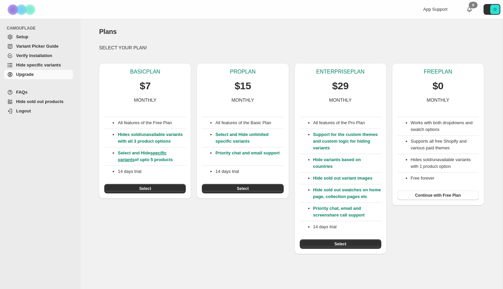  What do you see at coordinates (39, 56) in the screenshot?
I see `a: Verify Installation` at bounding box center [39, 56].